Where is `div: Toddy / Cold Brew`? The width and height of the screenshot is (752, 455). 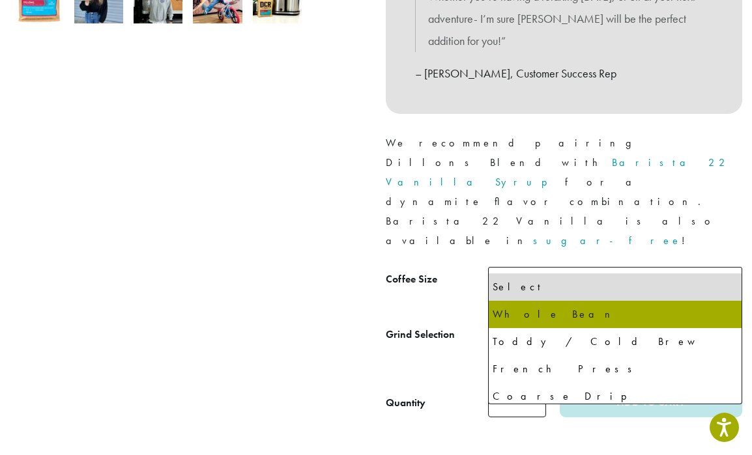
div: Toddy / Cold Brew is located at coordinates (615, 342).